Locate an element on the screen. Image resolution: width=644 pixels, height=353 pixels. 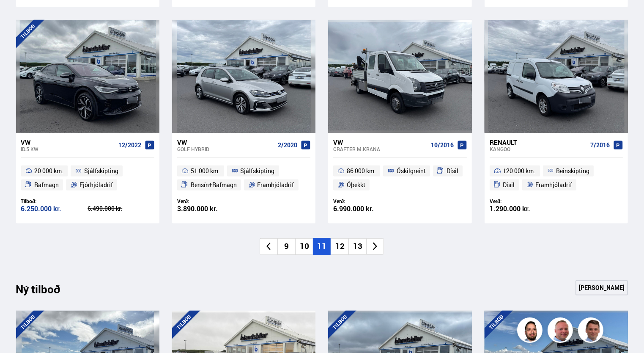
li: 10 is located at coordinates (304, 246).